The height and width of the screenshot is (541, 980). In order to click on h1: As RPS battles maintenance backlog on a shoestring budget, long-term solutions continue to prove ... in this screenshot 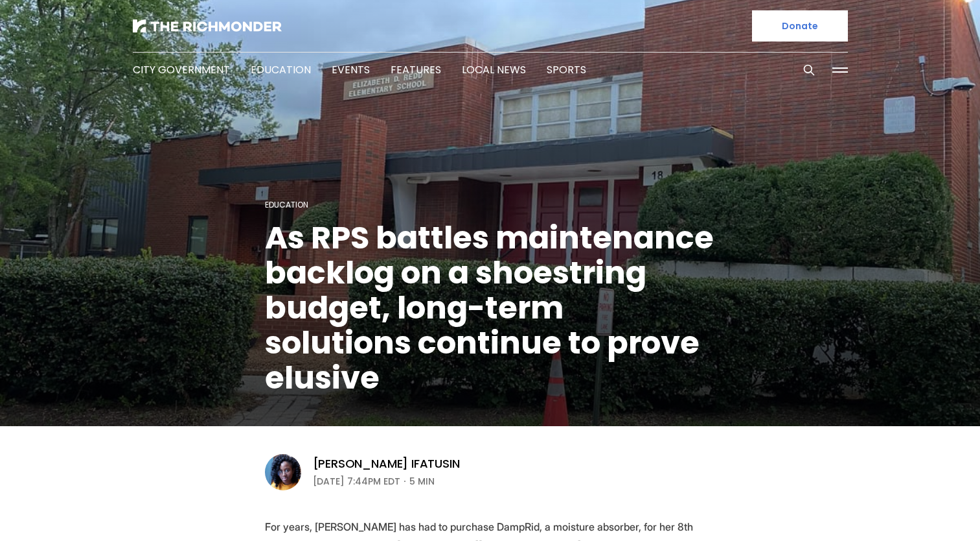, I will do `click(490, 308)`.